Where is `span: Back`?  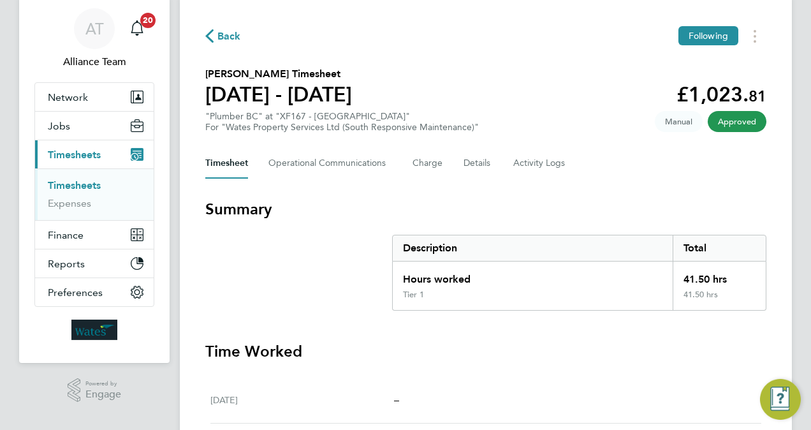
span: Back is located at coordinates (229, 36).